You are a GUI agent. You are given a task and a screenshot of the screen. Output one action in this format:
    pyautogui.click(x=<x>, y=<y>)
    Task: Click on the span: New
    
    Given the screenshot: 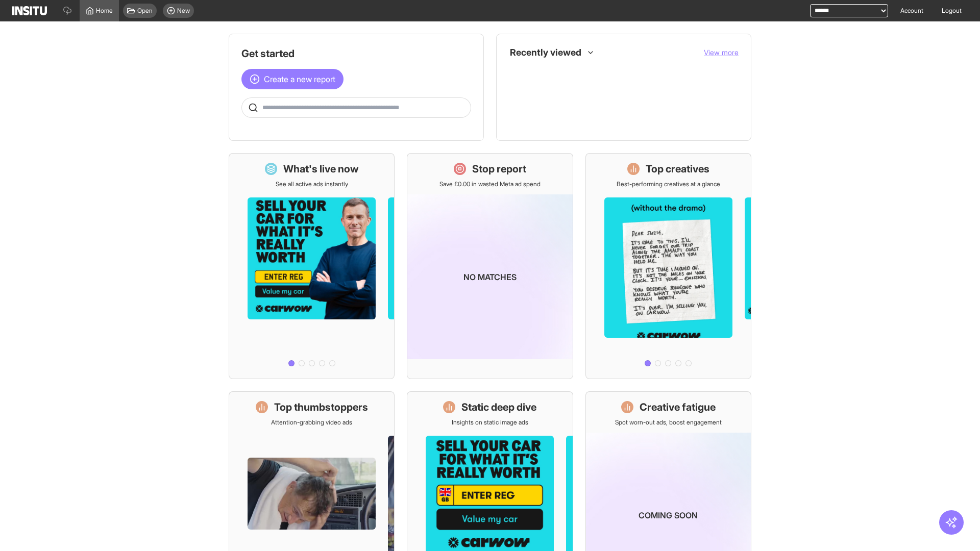 What is the action you would take?
    pyautogui.click(x=183, y=11)
    